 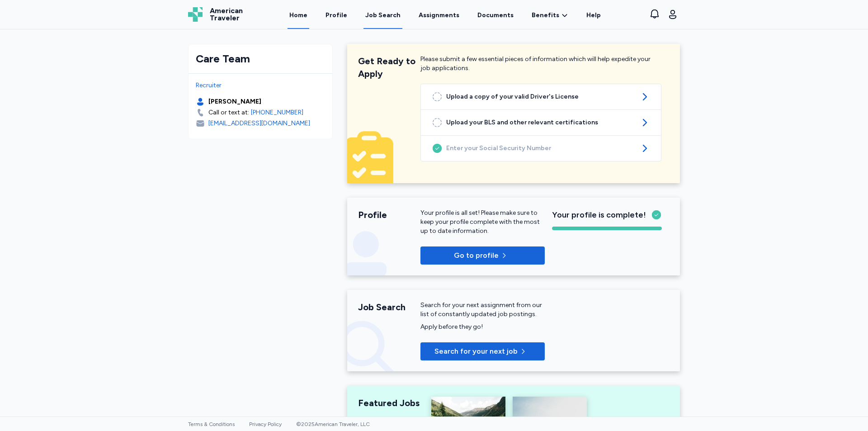 I want to click on img: Logo, so click(x=195, y=14).